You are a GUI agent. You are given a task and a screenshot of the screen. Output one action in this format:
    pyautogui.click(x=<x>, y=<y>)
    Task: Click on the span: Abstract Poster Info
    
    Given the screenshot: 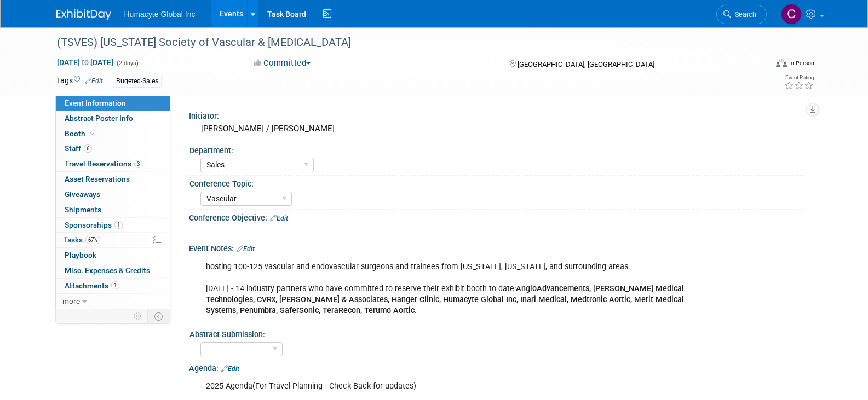 What is the action you would take?
    pyautogui.click(x=98, y=118)
    